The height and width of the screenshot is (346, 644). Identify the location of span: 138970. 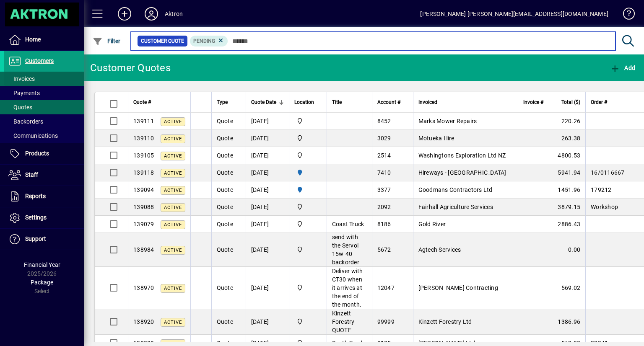
(144, 288).